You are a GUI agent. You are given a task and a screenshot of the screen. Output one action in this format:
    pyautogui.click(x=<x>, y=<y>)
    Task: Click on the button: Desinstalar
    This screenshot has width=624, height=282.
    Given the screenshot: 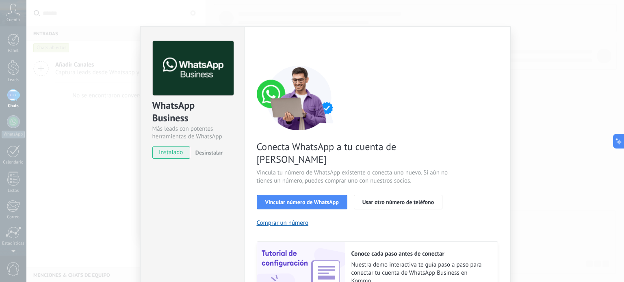 What is the action you would take?
    pyautogui.click(x=207, y=153)
    